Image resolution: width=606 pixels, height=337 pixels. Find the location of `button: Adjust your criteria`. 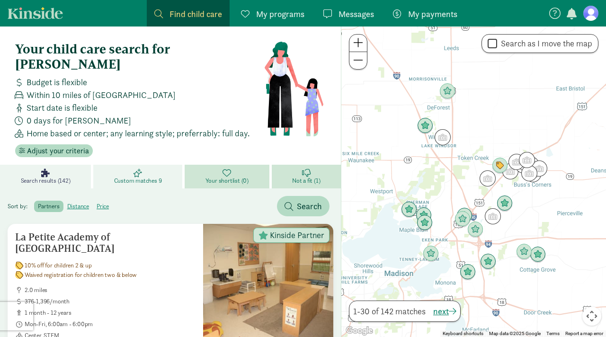

button: Adjust your criteria is located at coordinates (54, 151).